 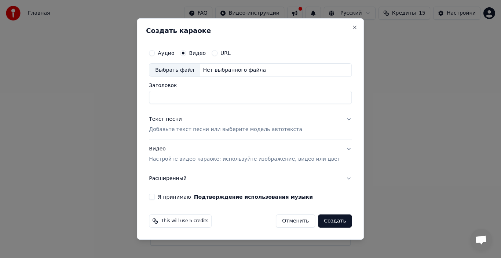 What do you see at coordinates (166, 53) in the screenshot?
I see `label: Аудио` at bounding box center [166, 53].